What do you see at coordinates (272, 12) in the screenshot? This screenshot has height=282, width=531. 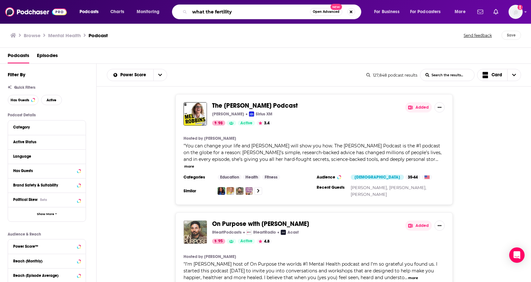 I see `div: Search podcasts, credits, & more...` at bounding box center [272, 12].